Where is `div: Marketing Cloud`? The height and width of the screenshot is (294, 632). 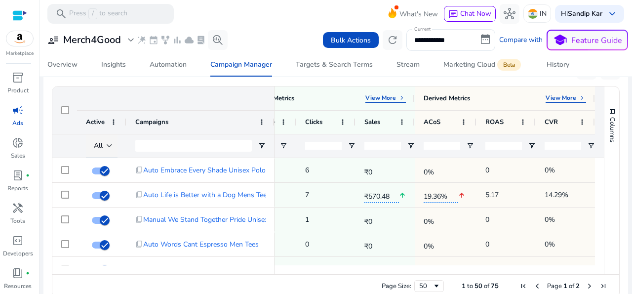 div: Marketing Cloud is located at coordinates (483, 65).